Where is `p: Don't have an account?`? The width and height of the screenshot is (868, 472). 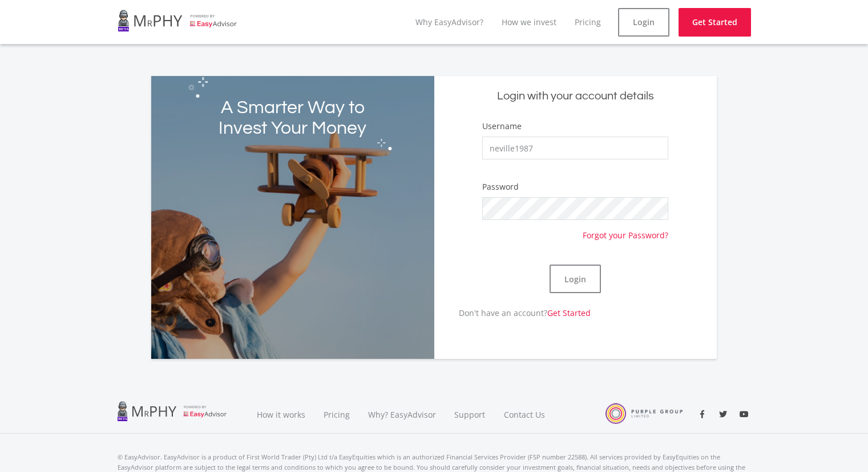
p: Don't have an account? is located at coordinates (512, 312).